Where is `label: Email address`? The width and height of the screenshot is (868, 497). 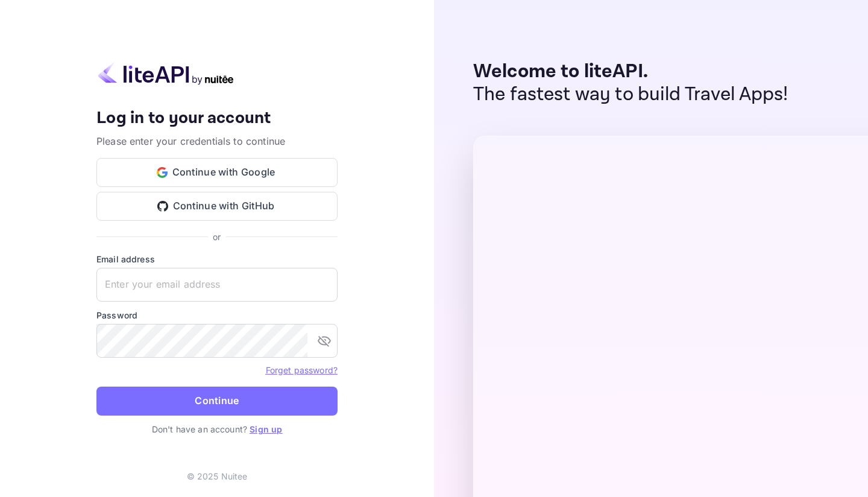
label: Email address is located at coordinates (217, 259).